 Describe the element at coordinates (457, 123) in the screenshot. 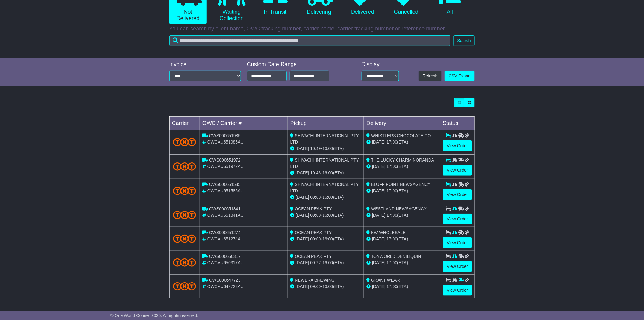

I see `td: Status` at that location.